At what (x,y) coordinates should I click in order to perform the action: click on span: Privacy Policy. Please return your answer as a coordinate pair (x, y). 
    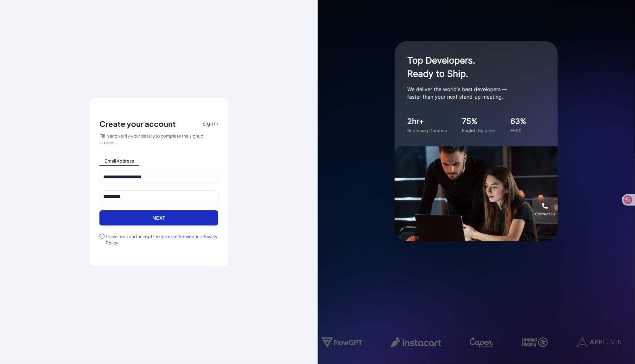
    Looking at the image, I should click on (161, 239).